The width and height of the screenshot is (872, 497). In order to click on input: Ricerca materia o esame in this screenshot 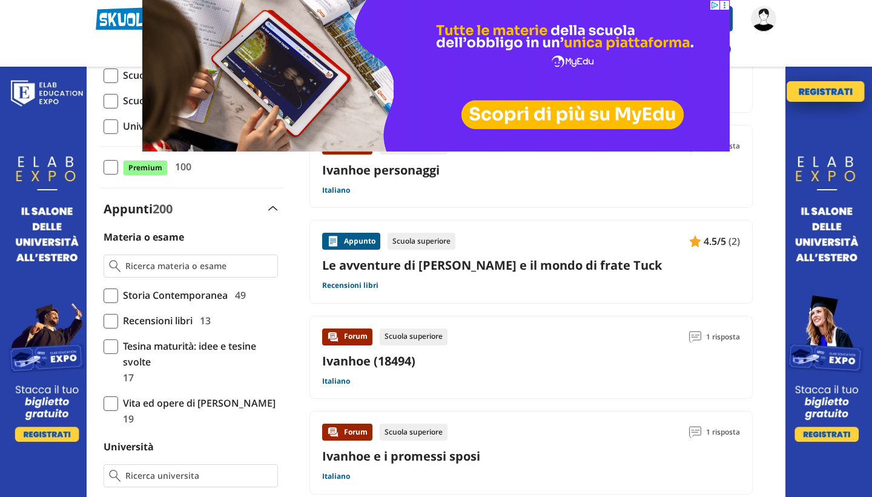, I will do `click(199, 266)`.